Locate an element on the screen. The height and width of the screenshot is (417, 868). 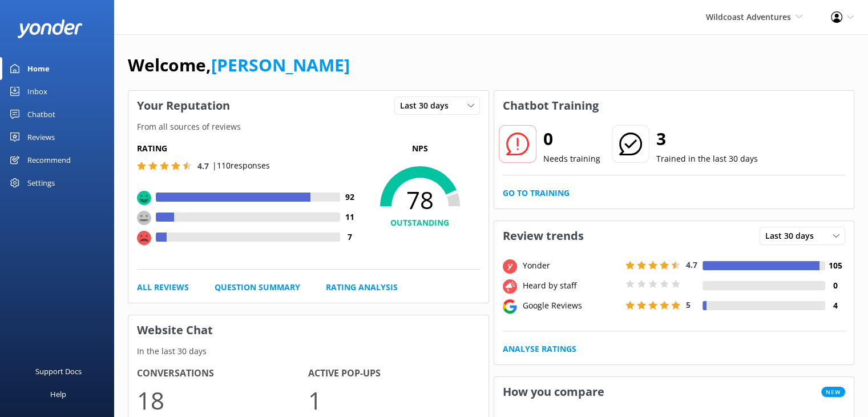
div: Home is located at coordinates (38, 68).